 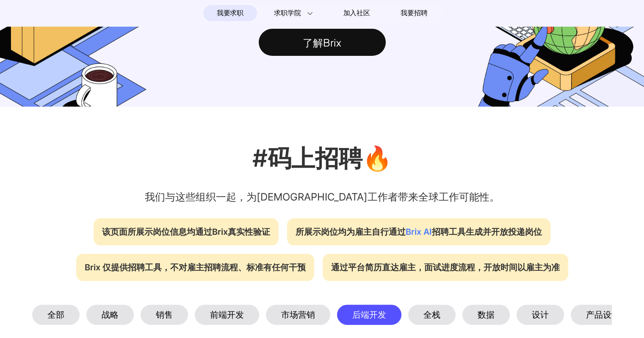 What do you see at coordinates (603, 314) in the screenshot?
I see `div: 产品设计` at bounding box center [603, 314].